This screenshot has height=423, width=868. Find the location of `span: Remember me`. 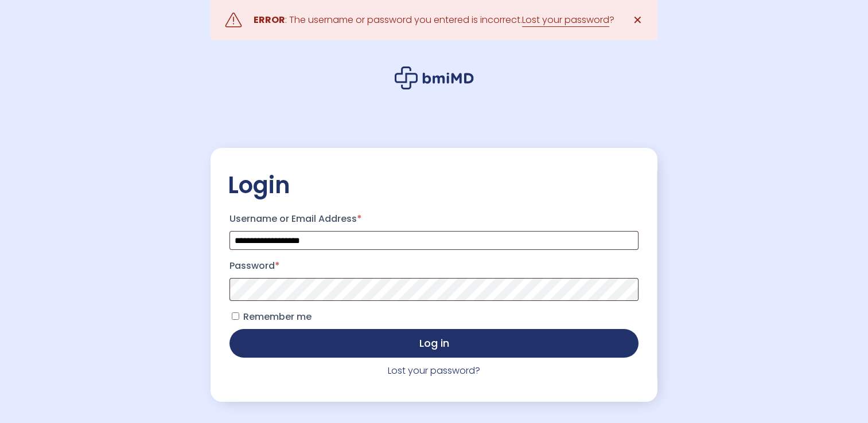

span: Remember me is located at coordinates (277, 316).